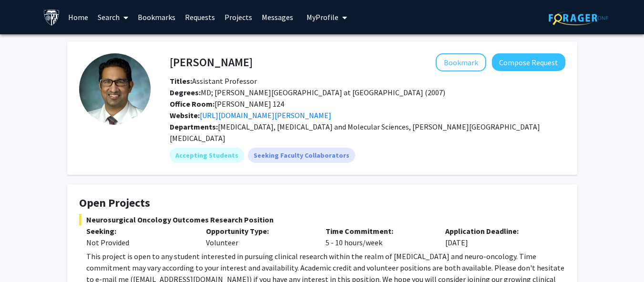  Describe the element at coordinates (52, 17) in the screenshot. I see `img: Johns Hopkins University Logo` at that location.